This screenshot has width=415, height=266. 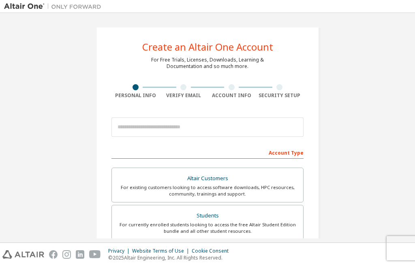 What do you see at coordinates (55, 6) in the screenshot?
I see `img: Altair One` at bounding box center [55, 6].